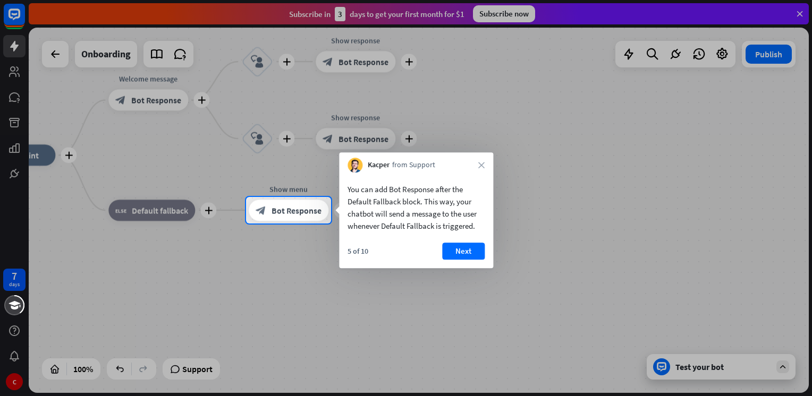 The height and width of the screenshot is (396, 812). I want to click on i: block_bot_response, so click(261, 210).